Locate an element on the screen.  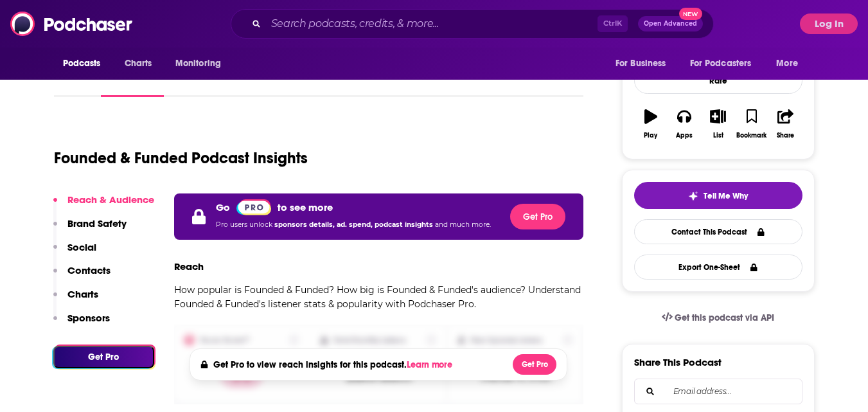
span: More is located at coordinates (787, 63).